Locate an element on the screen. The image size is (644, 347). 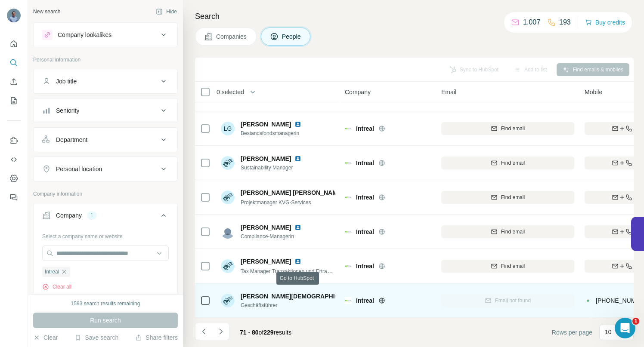
button: Feedback is located at coordinates (14, 197).